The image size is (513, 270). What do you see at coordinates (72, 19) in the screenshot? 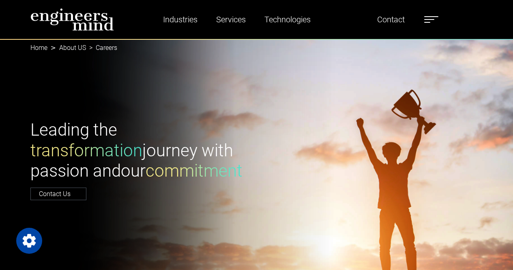
I see `img: logo` at bounding box center [72, 19].